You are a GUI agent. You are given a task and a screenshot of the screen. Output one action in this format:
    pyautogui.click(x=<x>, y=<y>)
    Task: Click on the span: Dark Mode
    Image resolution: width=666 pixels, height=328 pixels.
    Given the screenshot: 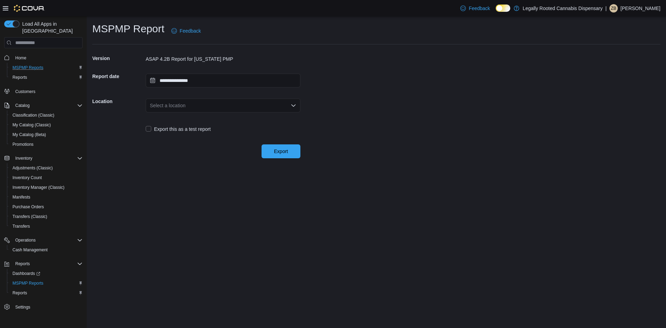 What is the action you would take?
    pyautogui.click(x=495, y=12)
    